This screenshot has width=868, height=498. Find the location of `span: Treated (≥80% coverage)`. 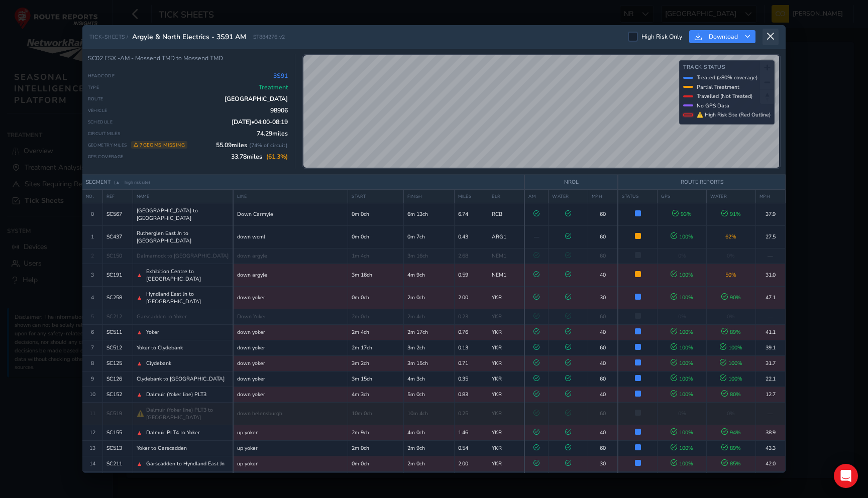

span: Treated (≥80% coverage) is located at coordinates (727, 78).